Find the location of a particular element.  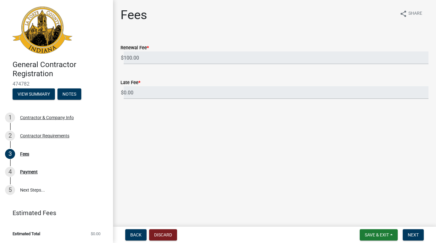

button: shareShare is located at coordinates (411, 13).